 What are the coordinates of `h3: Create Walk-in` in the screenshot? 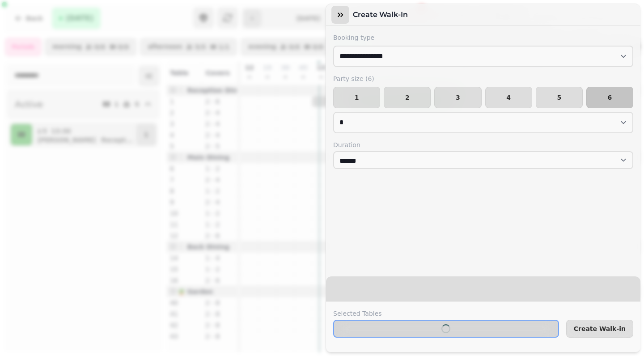 It's located at (382, 15).